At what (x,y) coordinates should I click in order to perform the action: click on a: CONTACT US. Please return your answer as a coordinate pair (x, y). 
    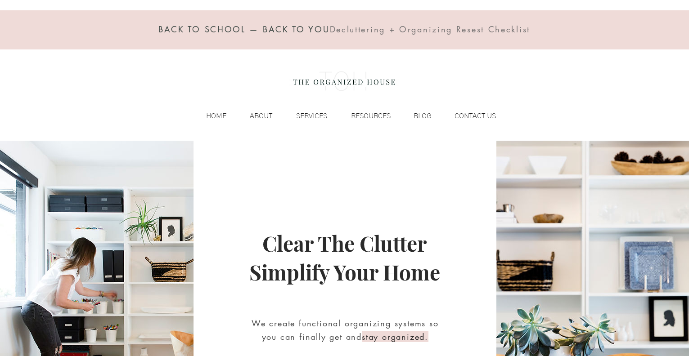
    Looking at the image, I should click on (468, 116).